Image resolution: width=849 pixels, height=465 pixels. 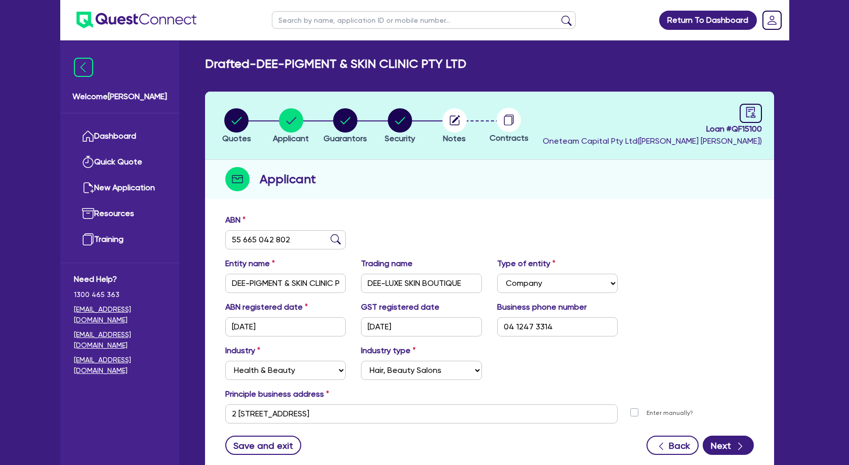 I want to click on span: Security, so click(x=400, y=138).